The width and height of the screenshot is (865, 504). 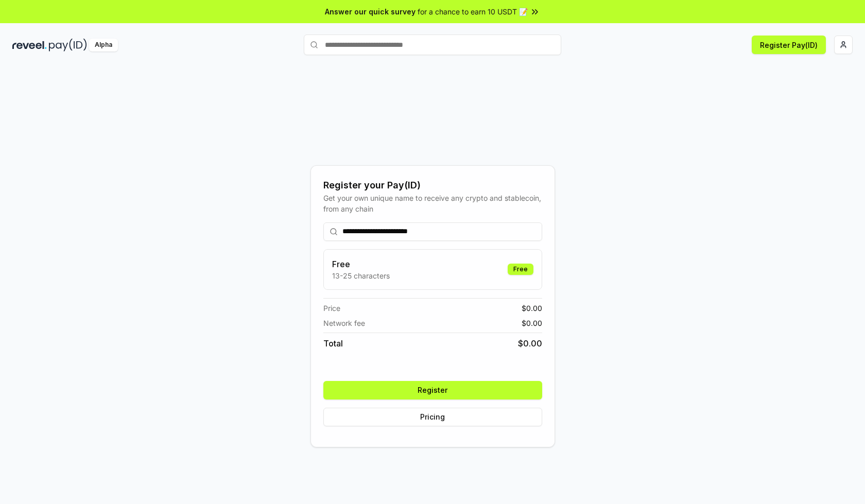 I want to click on span: Total, so click(x=333, y=344).